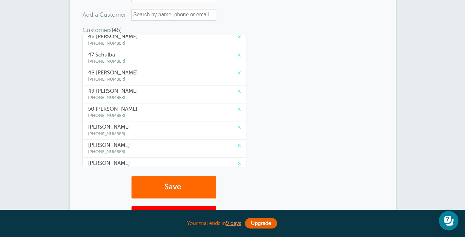 The width and height of the screenshot is (465, 237). I want to click on span: 47 Schulba, so click(164, 55).